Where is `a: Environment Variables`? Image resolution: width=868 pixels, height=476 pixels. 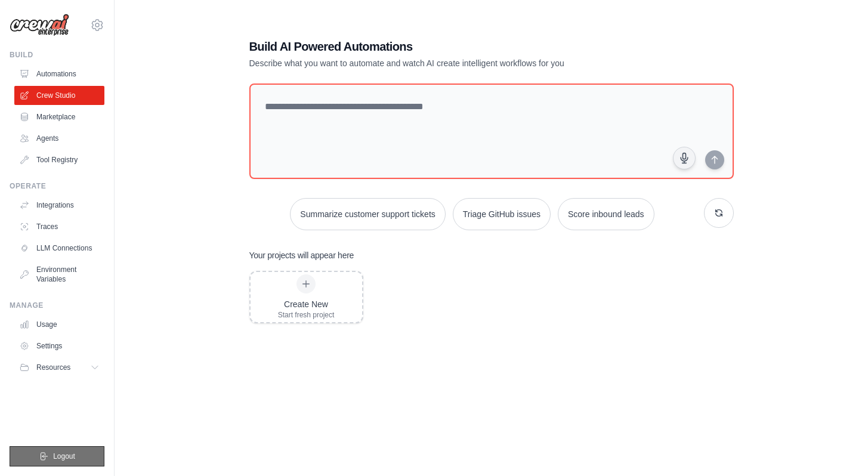
a: Environment Variables is located at coordinates (59, 274).